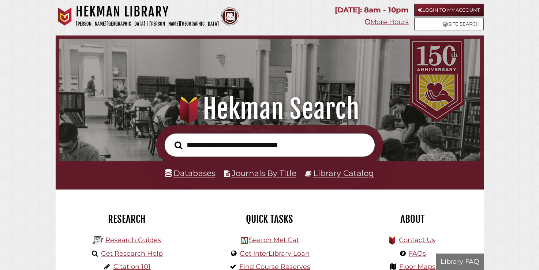  What do you see at coordinates (147, 12) in the screenshot?
I see `h1: Hekman Library` at bounding box center [147, 12].